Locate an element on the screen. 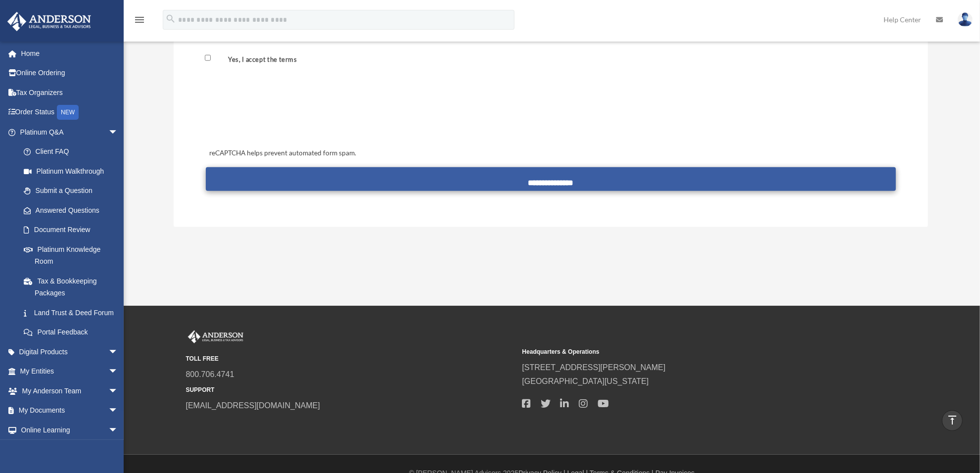 The image size is (980, 473). a: Submit a Question is located at coordinates (73, 191).